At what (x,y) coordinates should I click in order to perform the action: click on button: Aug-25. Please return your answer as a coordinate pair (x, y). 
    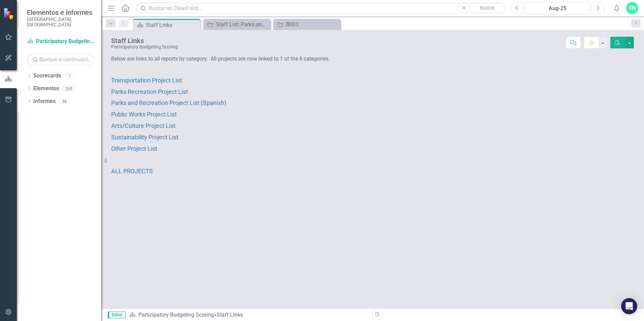
    Looking at the image, I should click on (557, 8).